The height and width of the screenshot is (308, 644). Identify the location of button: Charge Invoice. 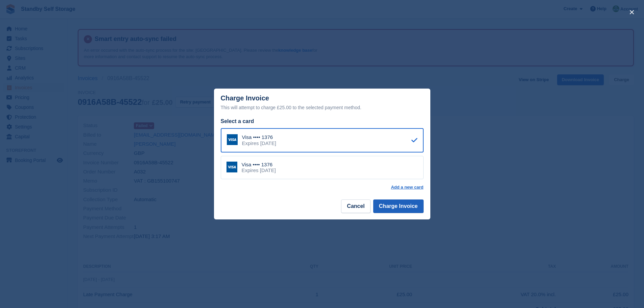
(398, 206).